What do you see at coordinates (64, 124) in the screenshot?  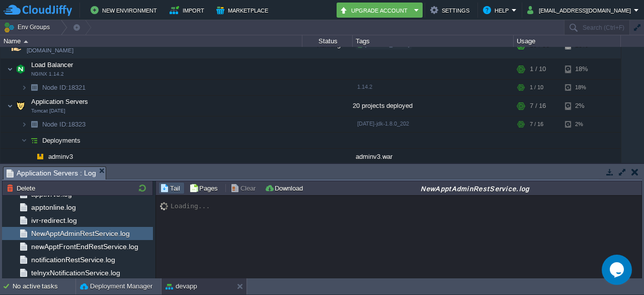 I see `span: 18323` at bounding box center [64, 124].